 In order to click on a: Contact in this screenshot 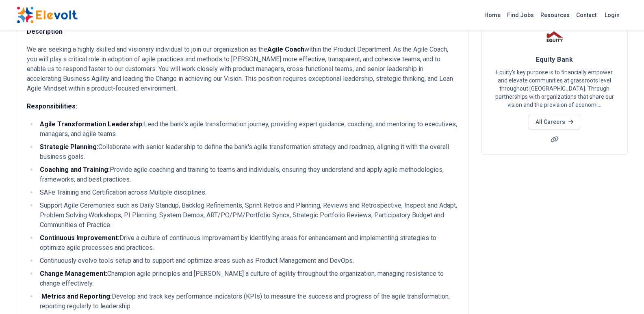, I will do `click(587, 15)`.